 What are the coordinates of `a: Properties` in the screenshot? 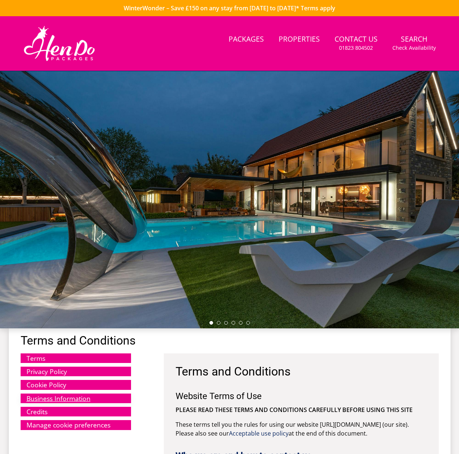 It's located at (299, 39).